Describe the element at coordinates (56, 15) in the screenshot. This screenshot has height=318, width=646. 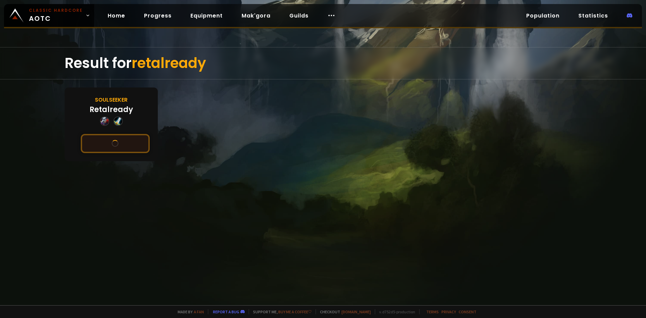
I see `span: AOTC` at that location.